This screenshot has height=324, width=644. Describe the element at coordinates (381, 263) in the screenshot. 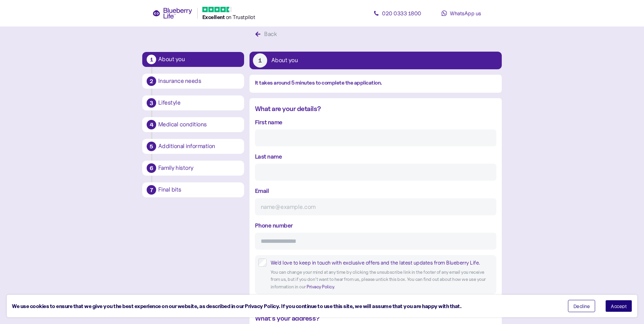

I see `div: We'd love to keep in touch with exclusive offers and the latest updates from Blueberry Life.` at that location.